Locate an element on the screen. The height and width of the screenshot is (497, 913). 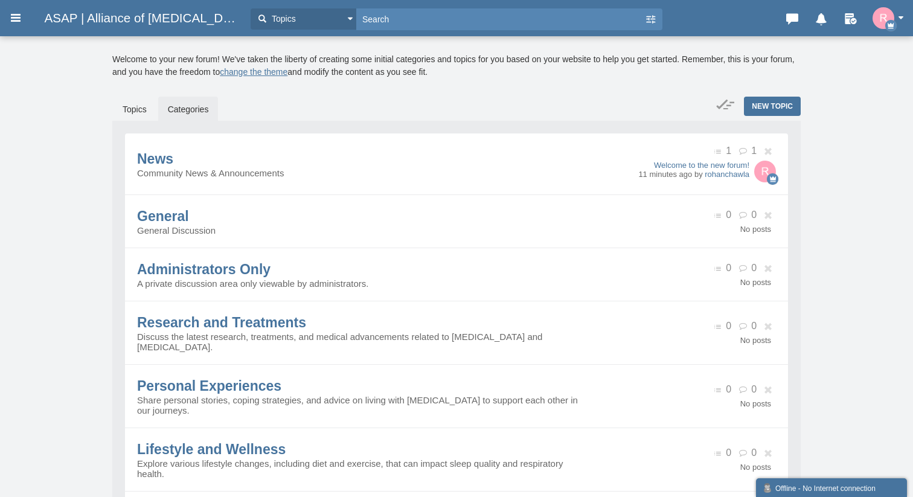
span: Research and Treatments is located at coordinates (222, 322).